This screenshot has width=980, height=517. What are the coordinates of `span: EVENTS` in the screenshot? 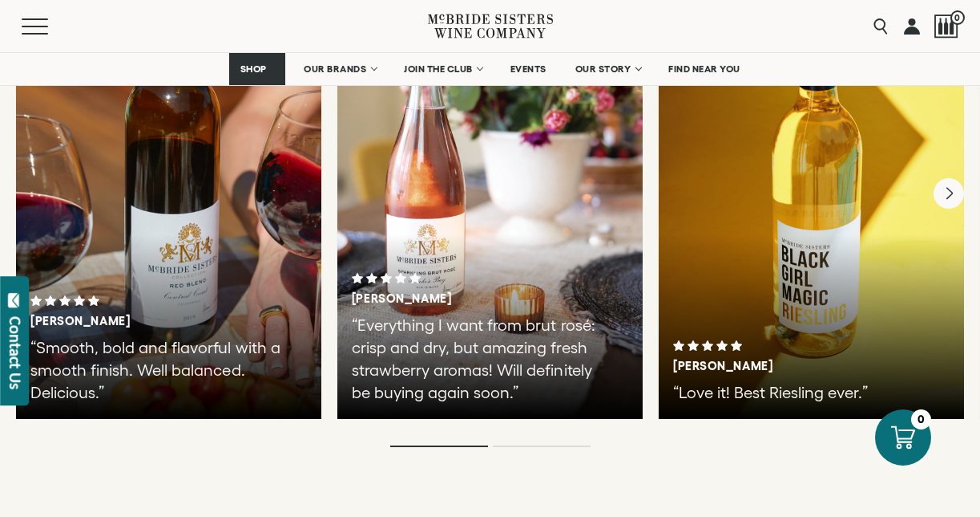 It's located at (528, 69).